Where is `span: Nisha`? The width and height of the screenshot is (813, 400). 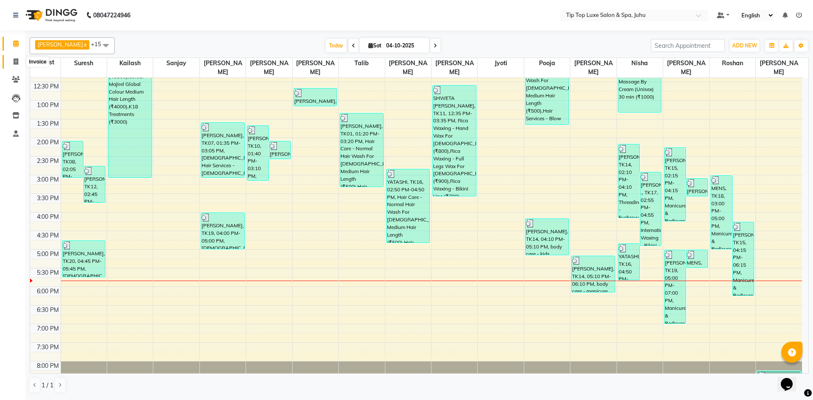
span: Nisha is located at coordinates (640, 63).